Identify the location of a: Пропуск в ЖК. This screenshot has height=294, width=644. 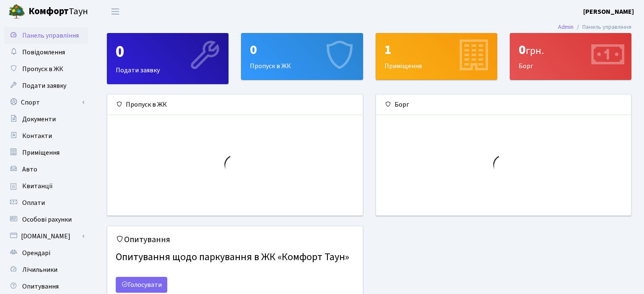
(46, 69).